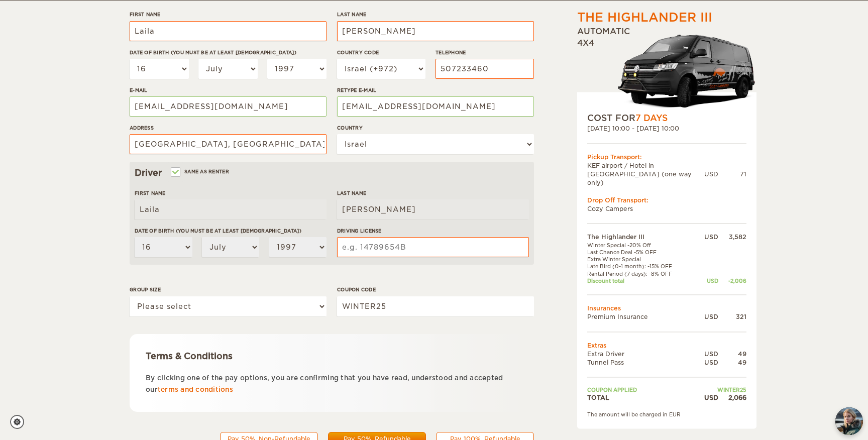  Describe the element at coordinates (640, 245) in the screenshot. I see `td: Winter Special -20% Off` at that location.